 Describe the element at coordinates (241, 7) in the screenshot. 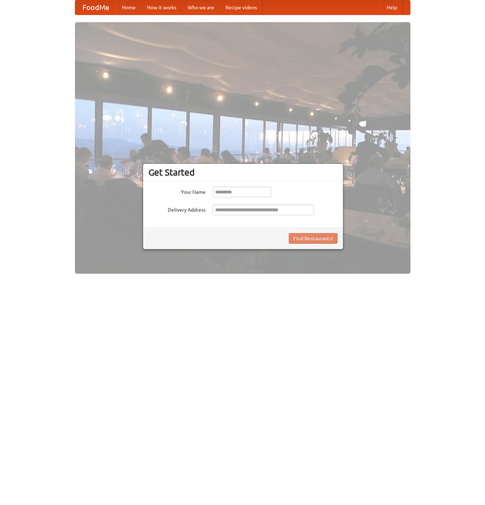

I see `a: Recipe videos` at that location.